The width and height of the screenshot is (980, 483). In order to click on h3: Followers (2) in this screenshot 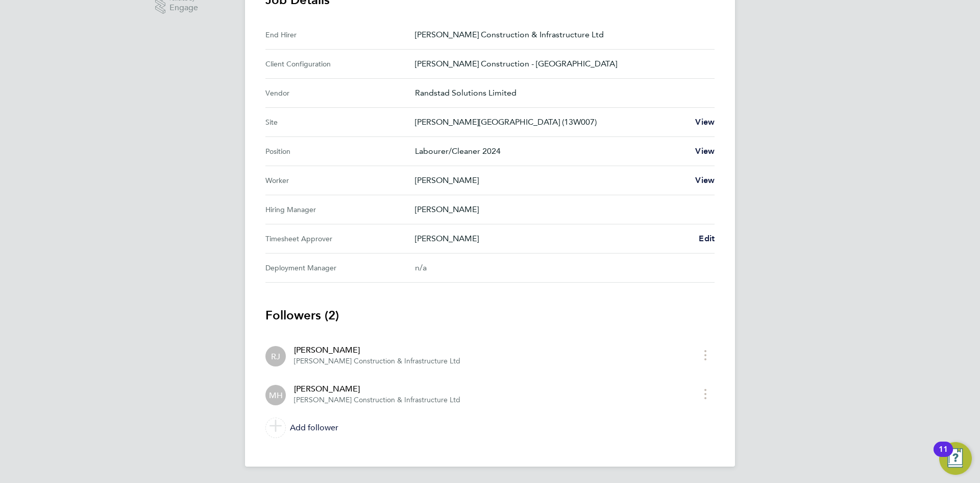, I will do `click(490, 315)`.